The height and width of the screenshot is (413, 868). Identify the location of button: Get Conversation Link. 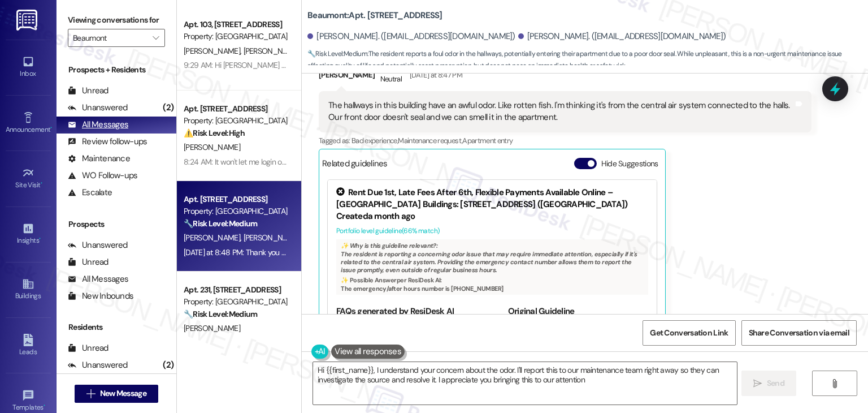
(689, 333).